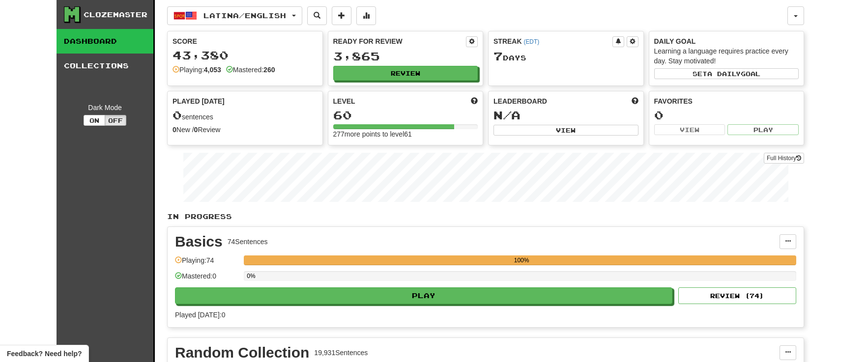 The width and height of the screenshot is (868, 362). I want to click on button: Search sentences, so click(317, 16).